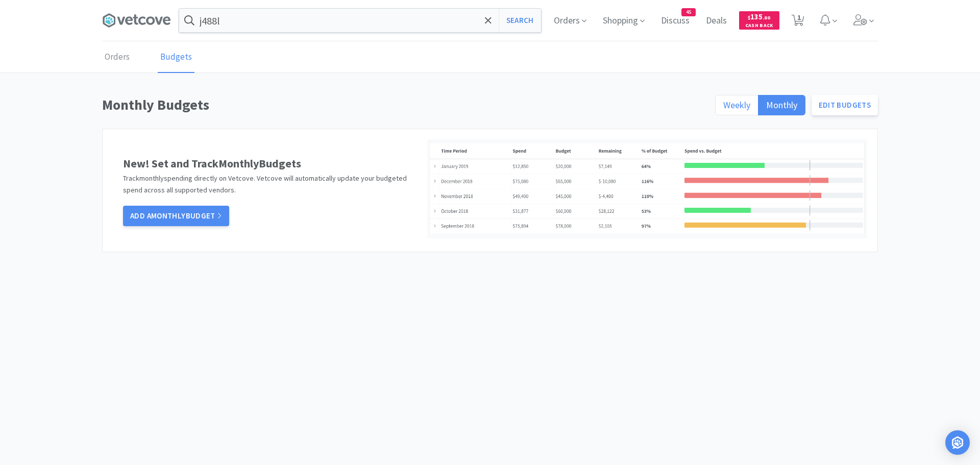  What do you see at coordinates (688, 12) in the screenshot?
I see `span: 45` at bounding box center [688, 12].